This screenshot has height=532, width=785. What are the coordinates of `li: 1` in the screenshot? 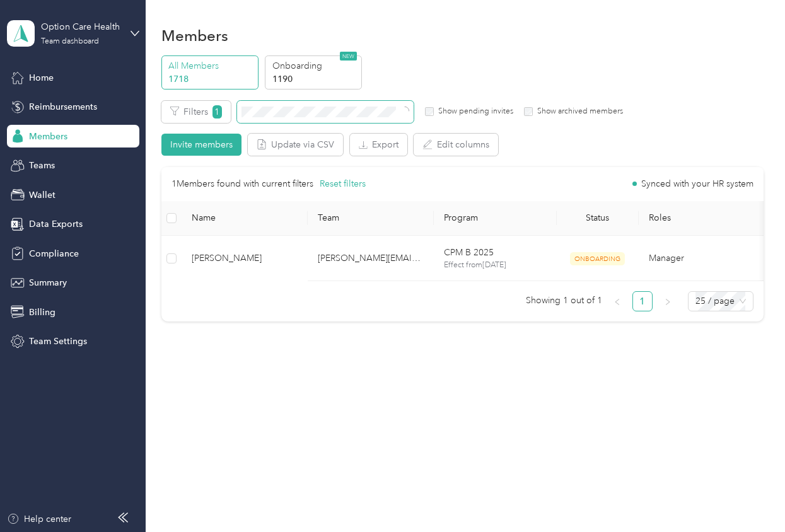 It's located at (642, 301).